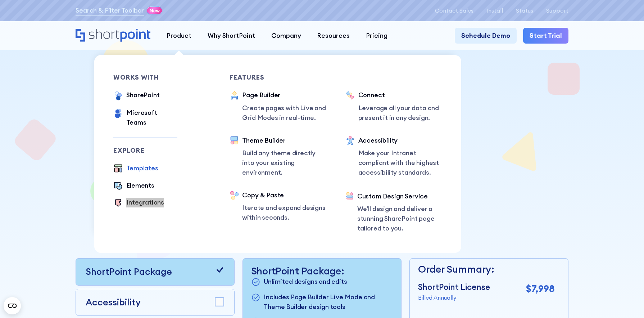 The width and height of the screenshot is (644, 318). Describe the element at coordinates (179, 35) in the screenshot. I see `a: Product` at that location.